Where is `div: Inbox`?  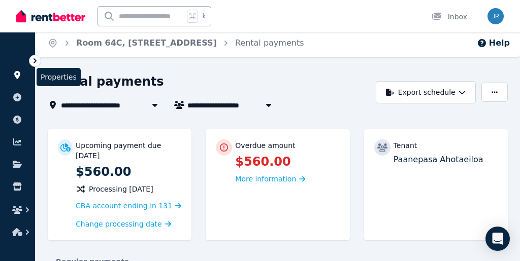
div: Inbox is located at coordinates (449, 17).